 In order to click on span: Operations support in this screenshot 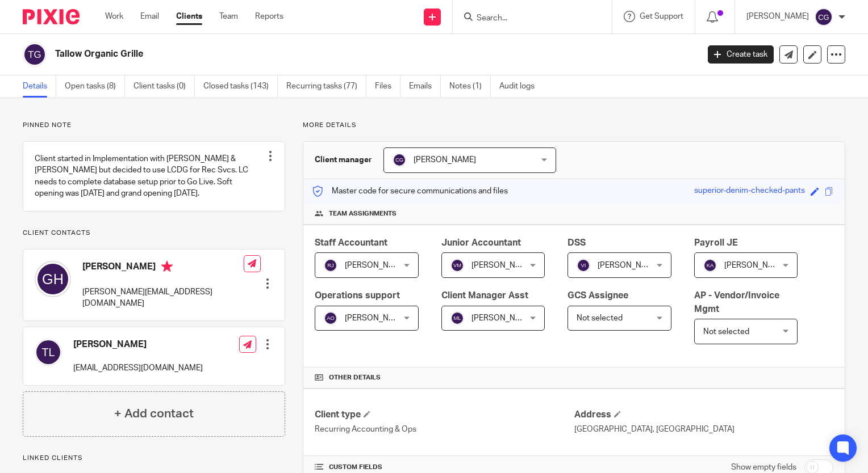, I will do `click(357, 296)`.